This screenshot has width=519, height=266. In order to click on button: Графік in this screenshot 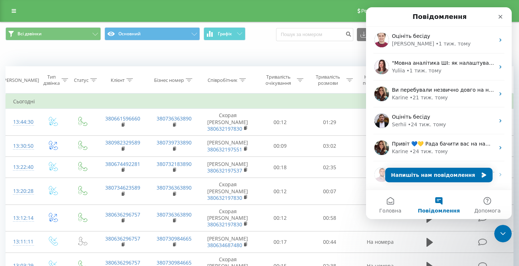, I will do `click(224, 34)`.